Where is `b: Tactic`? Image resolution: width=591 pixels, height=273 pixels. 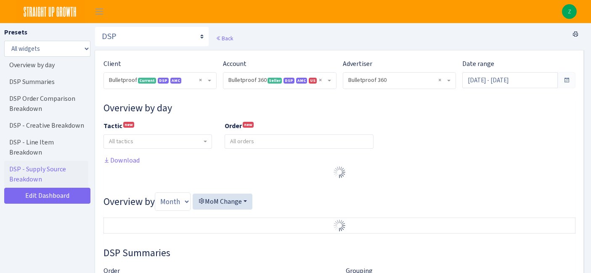 b: Tactic is located at coordinates (113, 126).